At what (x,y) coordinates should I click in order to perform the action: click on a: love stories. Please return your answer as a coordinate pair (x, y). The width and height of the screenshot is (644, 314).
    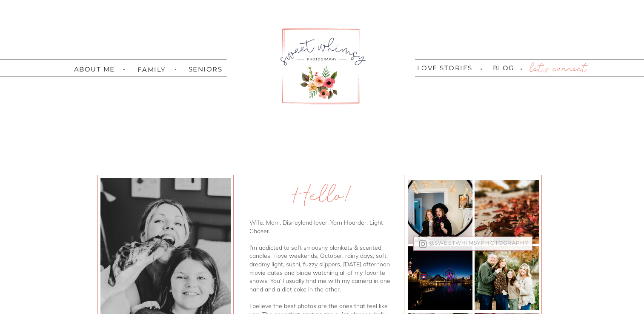
    Looking at the image, I should click on (445, 69).